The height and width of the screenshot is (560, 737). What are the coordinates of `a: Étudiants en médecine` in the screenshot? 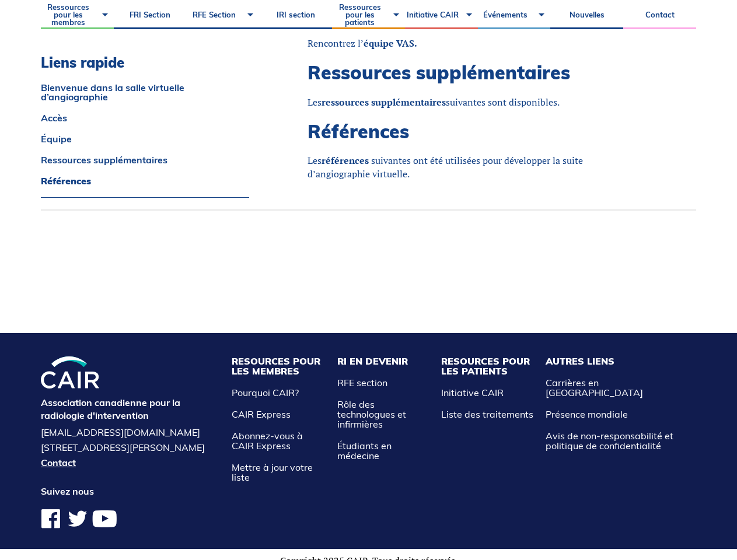 It's located at (364, 451).